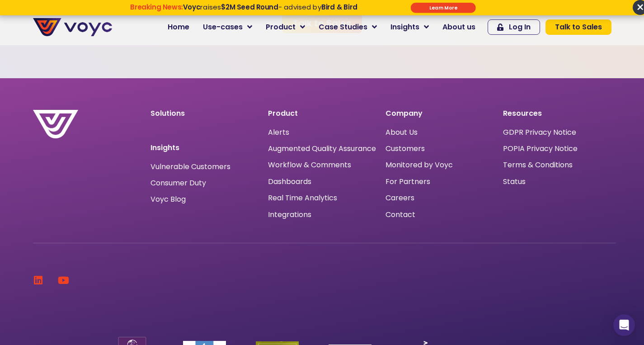 This screenshot has height=345, width=644. I want to click on a: About us, so click(458, 27).